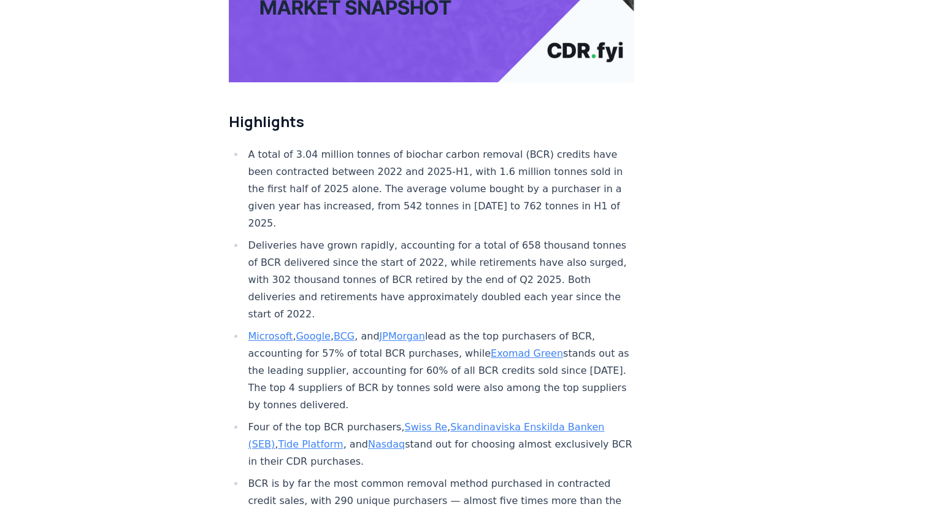 This screenshot has height=512, width=928. What do you see at coordinates (386, 443) in the screenshot?
I see `a: Nasdaq` at bounding box center [386, 443].